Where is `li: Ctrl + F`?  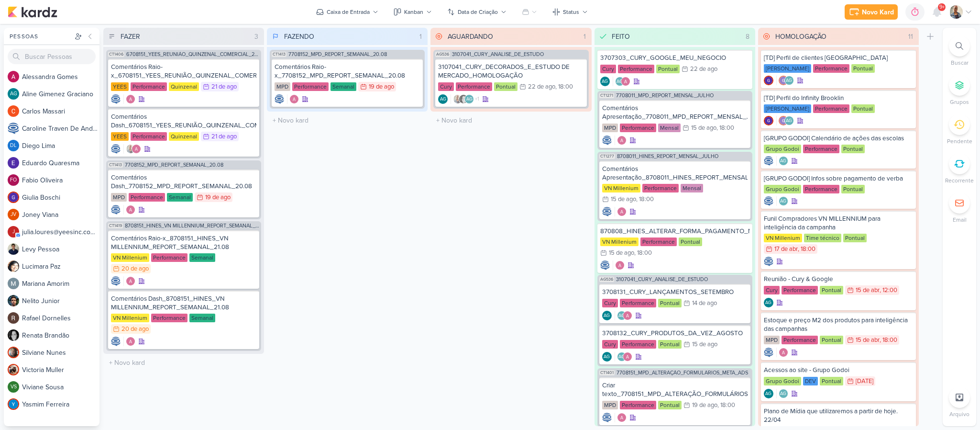
li: Ctrl + F is located at coordinates (960, 51).